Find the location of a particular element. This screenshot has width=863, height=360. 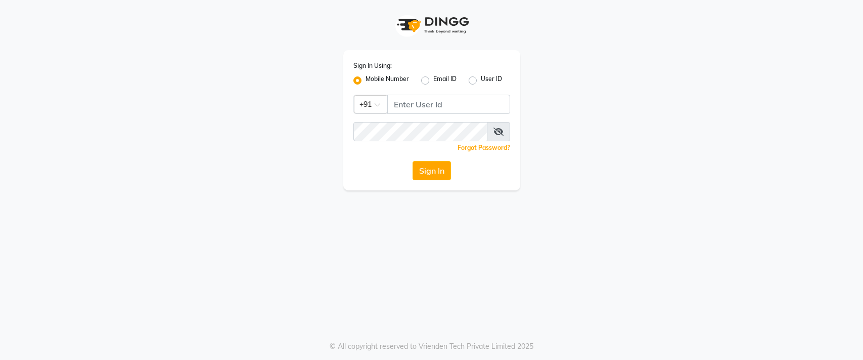

img: logo1.svg is located at coordinates (432, 25).